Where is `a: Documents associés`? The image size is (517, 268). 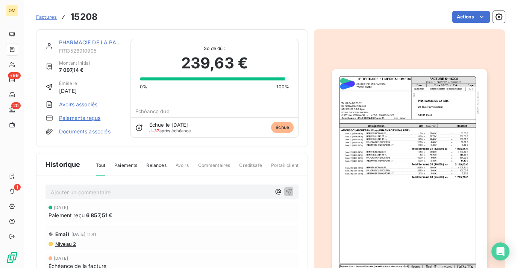 a: Documents associés is located at coordinates (85, 132).